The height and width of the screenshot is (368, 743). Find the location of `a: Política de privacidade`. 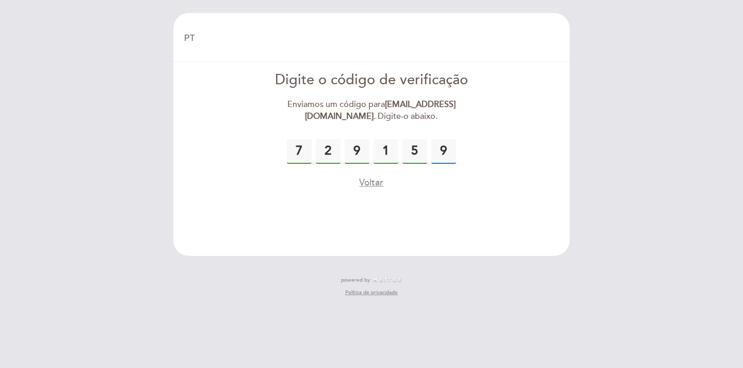

a: Política de privacidade is located at coordinates (372, 292).